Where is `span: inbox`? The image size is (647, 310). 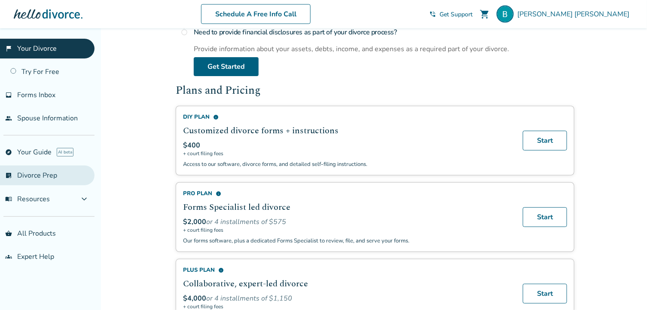 span: inbox is located at coordinates (9, 95).